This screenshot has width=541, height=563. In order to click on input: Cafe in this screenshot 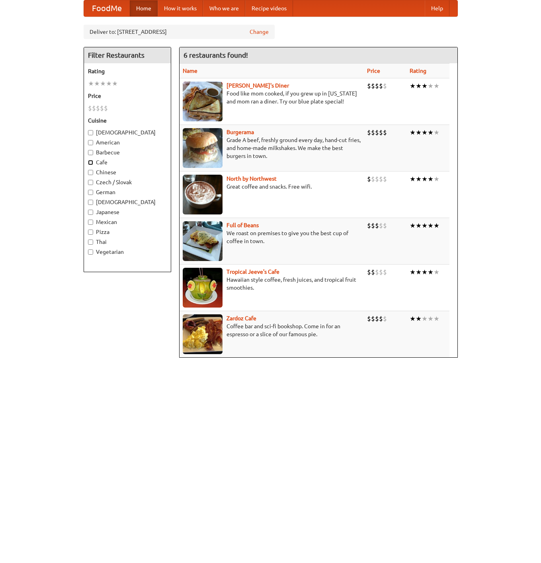, I will do `click(90, 162)`.